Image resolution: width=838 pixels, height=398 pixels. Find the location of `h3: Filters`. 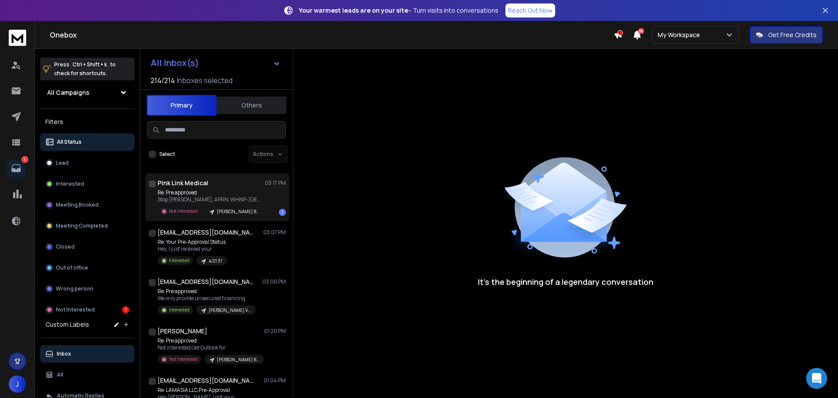

h3: Filters is located at coordinates (87, 122).